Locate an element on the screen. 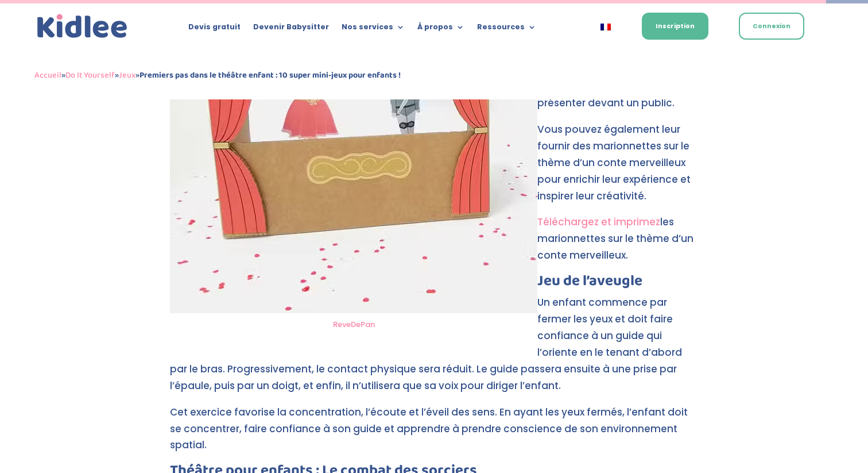 This screenshot has width=868, height=473. a: Inscription is located at coordinates (675, 25).